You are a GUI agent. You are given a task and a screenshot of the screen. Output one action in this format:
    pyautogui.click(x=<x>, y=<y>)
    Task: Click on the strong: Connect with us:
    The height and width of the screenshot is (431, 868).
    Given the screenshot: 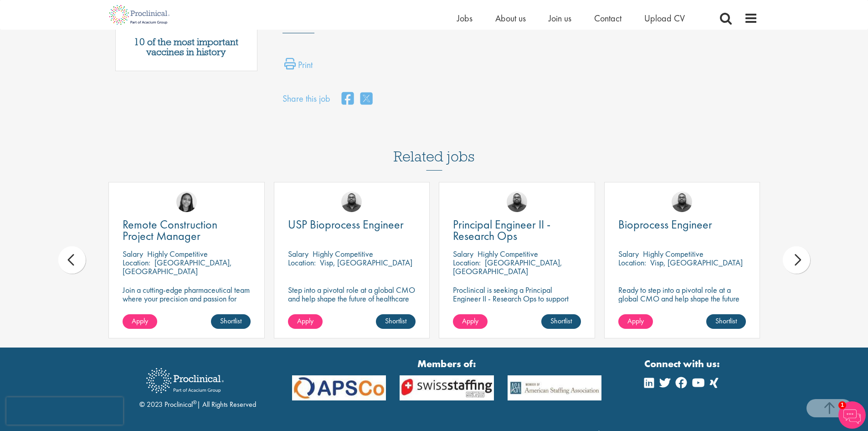 What is the action you would take?
    pyautogui.click(x=683, y=363)
    